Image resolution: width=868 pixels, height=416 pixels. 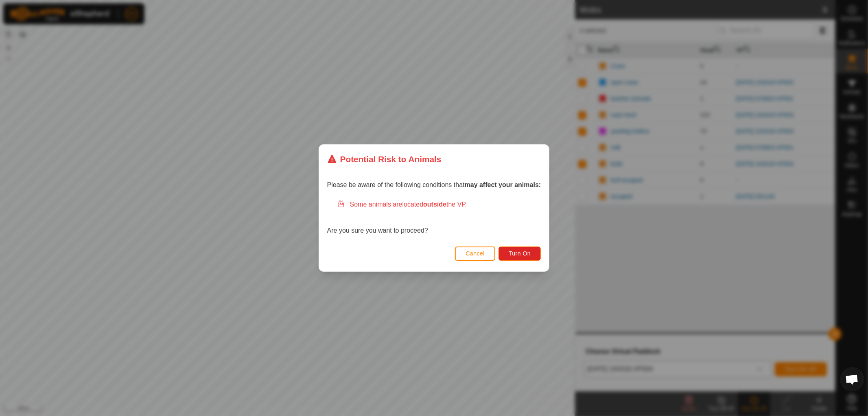 I want to click on div: Some animals are, so click(x=440, y=204).